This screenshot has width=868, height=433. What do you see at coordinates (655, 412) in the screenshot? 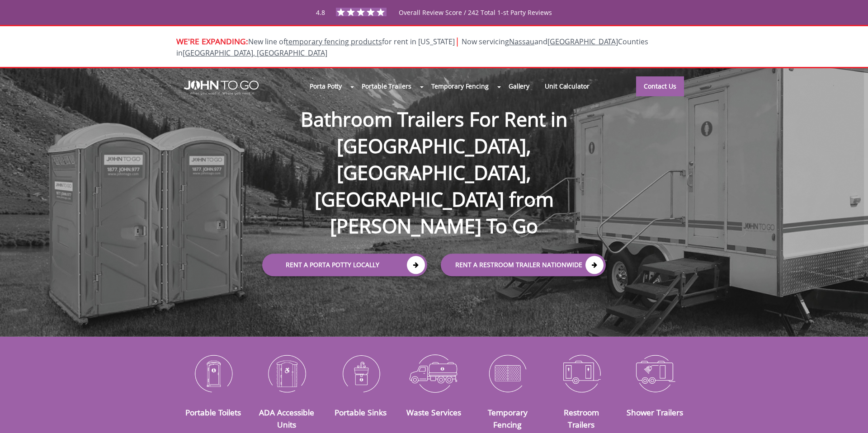
I see `a: Shower Trailers` at bounding box center [655, 412].